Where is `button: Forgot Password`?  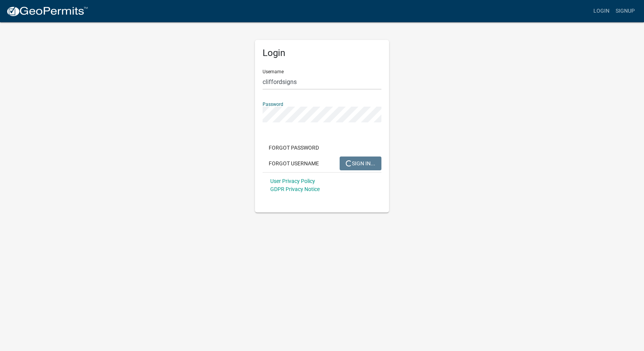 button: Forgot Password is located at coordinates (294, 148).